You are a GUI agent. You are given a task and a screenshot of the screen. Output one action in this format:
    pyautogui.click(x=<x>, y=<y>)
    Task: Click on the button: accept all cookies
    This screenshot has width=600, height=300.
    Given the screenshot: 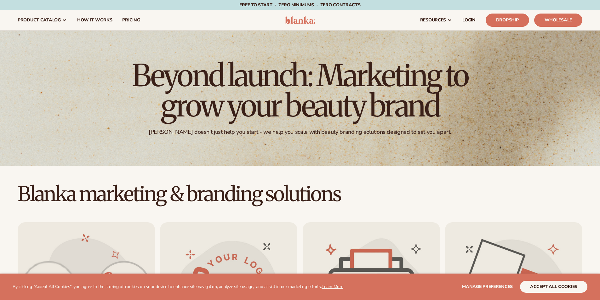 What is the action you would take?
    pyautogui.click(x=554, y=287)
    